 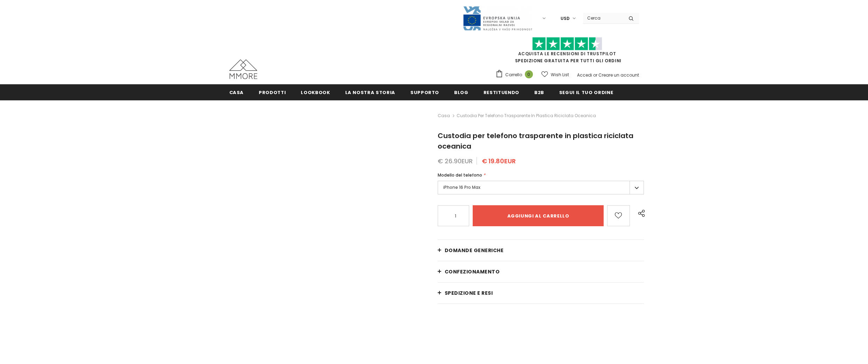 What do you see at coordinates (584, 75) in the screenshot?
I see `a: Accedi` at bounding box center [584, 75].